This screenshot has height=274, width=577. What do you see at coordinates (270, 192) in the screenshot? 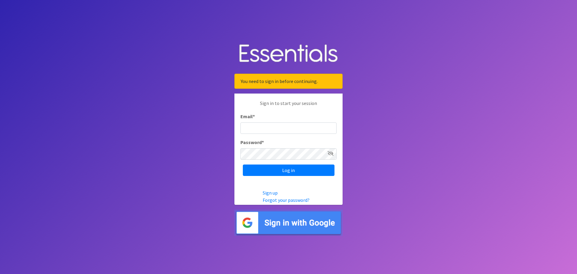
I see `a: Sign up` at bounding box center [270, 192].